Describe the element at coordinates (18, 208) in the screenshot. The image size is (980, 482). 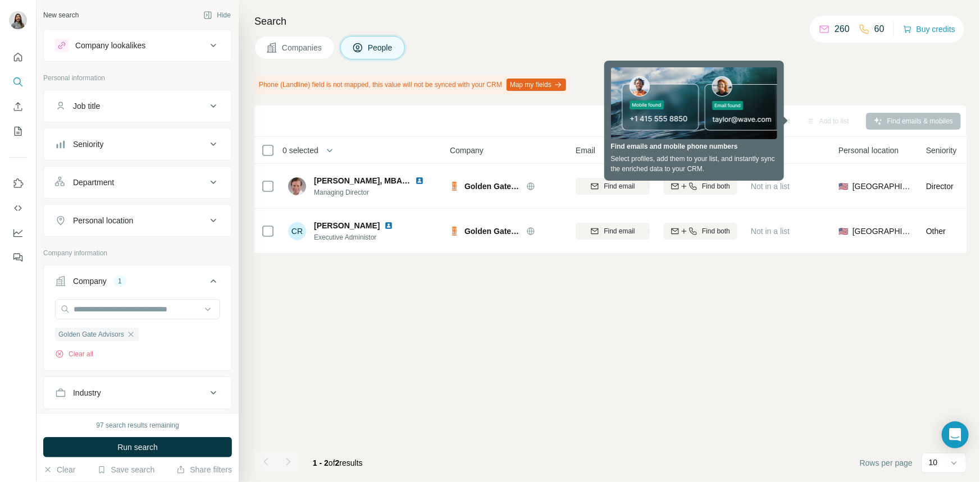
I see `button: Use Surfe API` at that location.